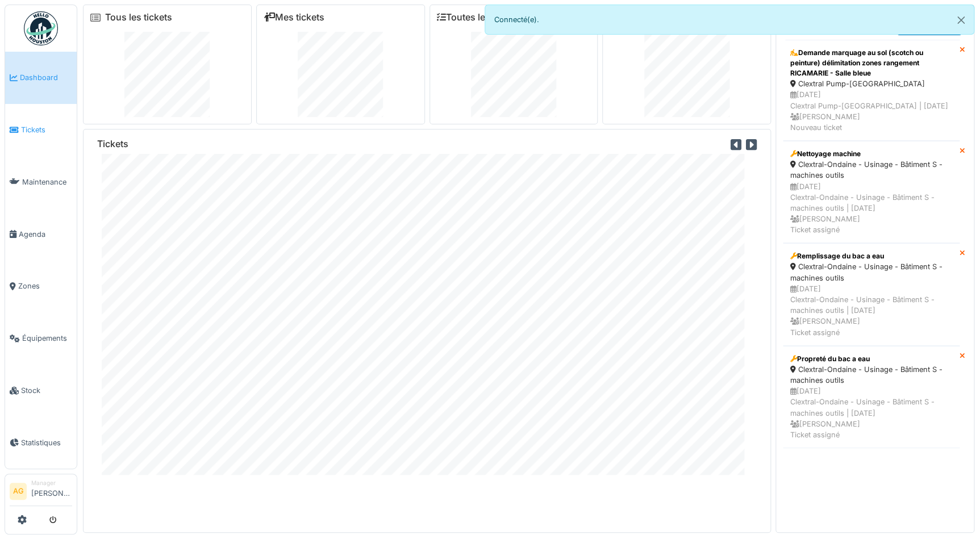 This screenshot has height=539, width=980. I want to click on a: Tickets, so click(41, 130).